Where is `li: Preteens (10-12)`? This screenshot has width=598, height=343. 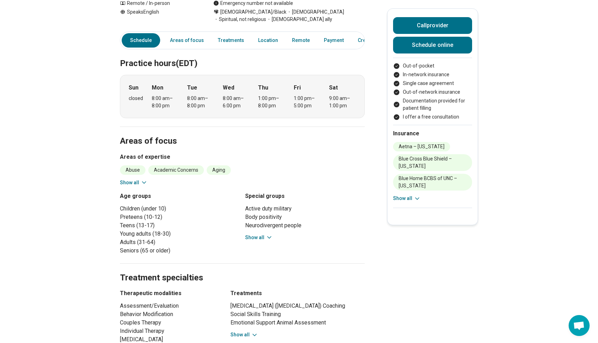
li: Preteens (10-12) is located at coordinates (180, 217).